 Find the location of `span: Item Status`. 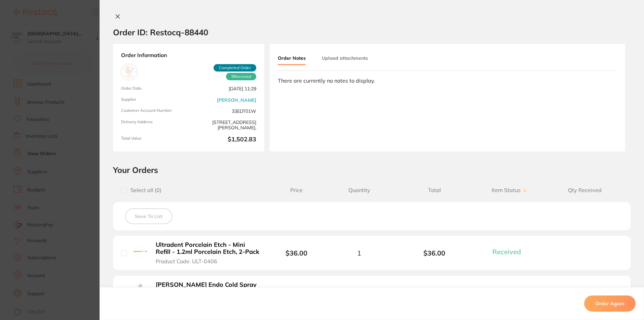

span: Item Status is located at coordinates (510, 190).